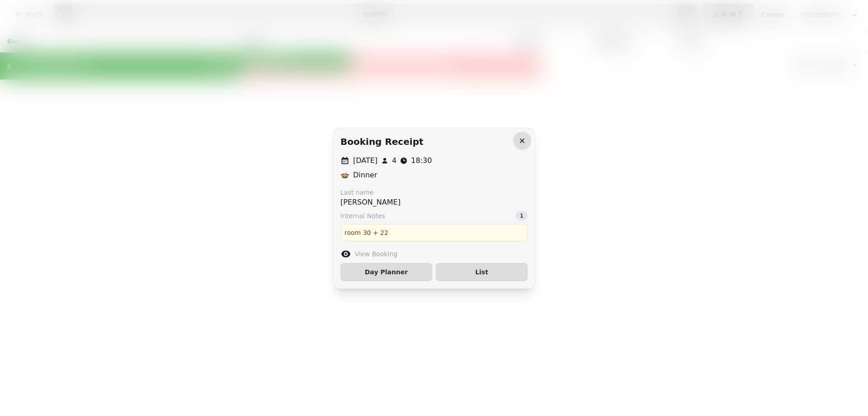 The height and width of the screenshot is (416, 868). What do you see at coordinates (386, 272) in the screenshot?
I see `span: Day Planner` at bounding box center [386, 272].